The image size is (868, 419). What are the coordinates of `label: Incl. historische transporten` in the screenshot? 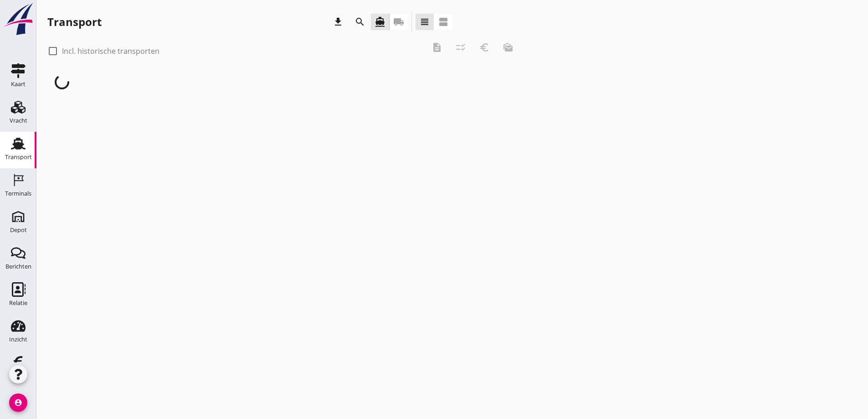 It's located at (111, 51).